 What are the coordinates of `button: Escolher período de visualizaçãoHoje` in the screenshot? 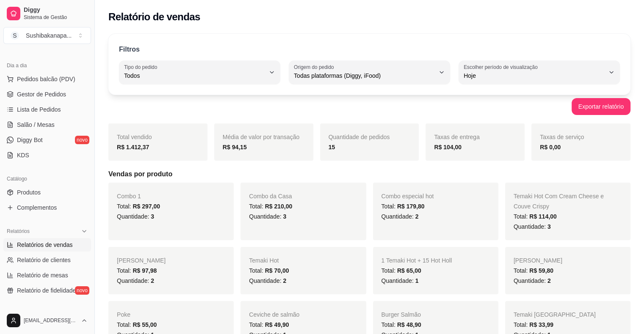 It's located at (539, 73).